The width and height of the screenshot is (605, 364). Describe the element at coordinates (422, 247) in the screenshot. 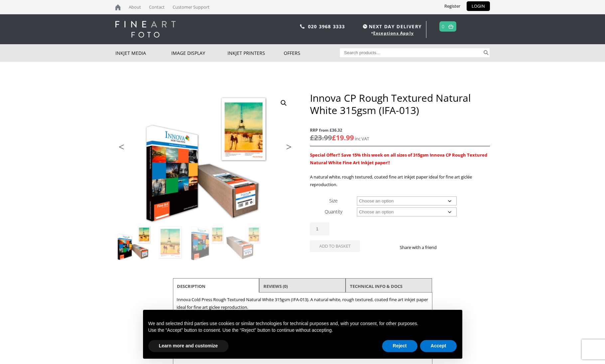

I see `p: Share with a friend` at that location.